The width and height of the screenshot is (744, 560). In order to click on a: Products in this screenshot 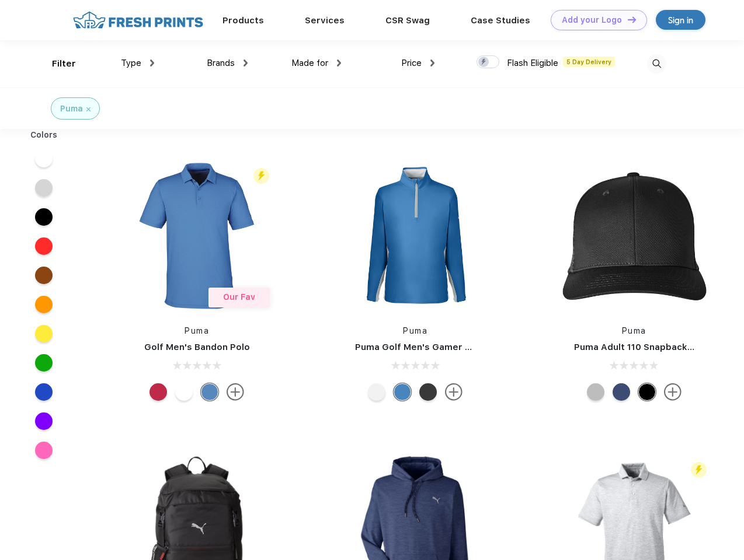, I will do `click(243, 21)`.